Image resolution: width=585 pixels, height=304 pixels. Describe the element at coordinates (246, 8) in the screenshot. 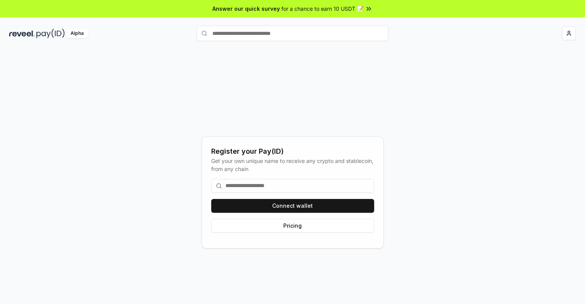

I see `span: Answer our quick survey` at that location.